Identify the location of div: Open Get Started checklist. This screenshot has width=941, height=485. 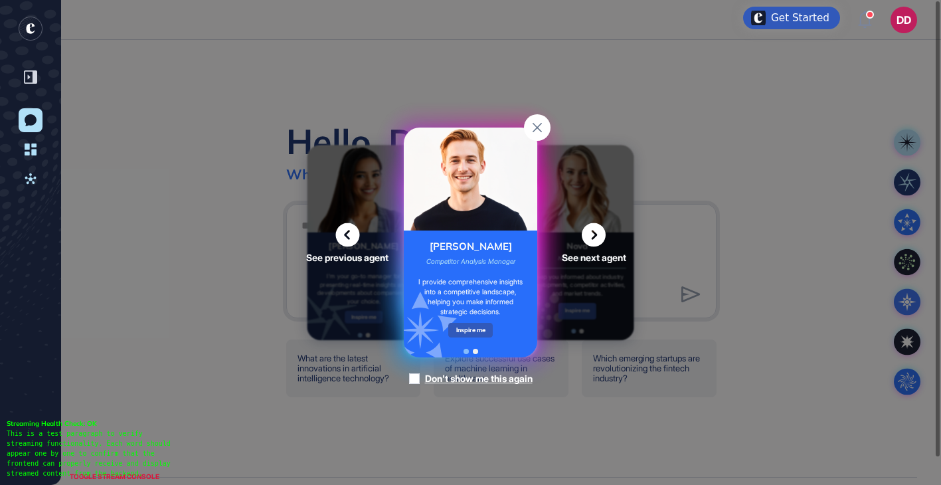
(791, 18).